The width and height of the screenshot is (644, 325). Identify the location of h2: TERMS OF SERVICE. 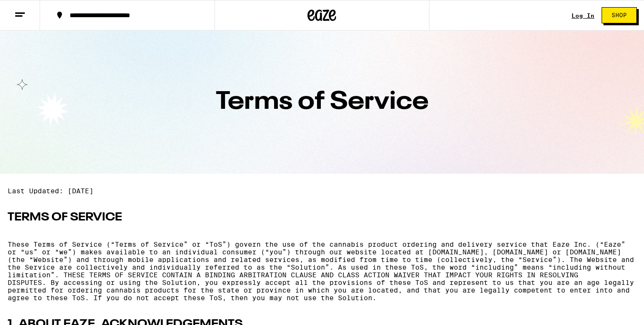
(321, 218).